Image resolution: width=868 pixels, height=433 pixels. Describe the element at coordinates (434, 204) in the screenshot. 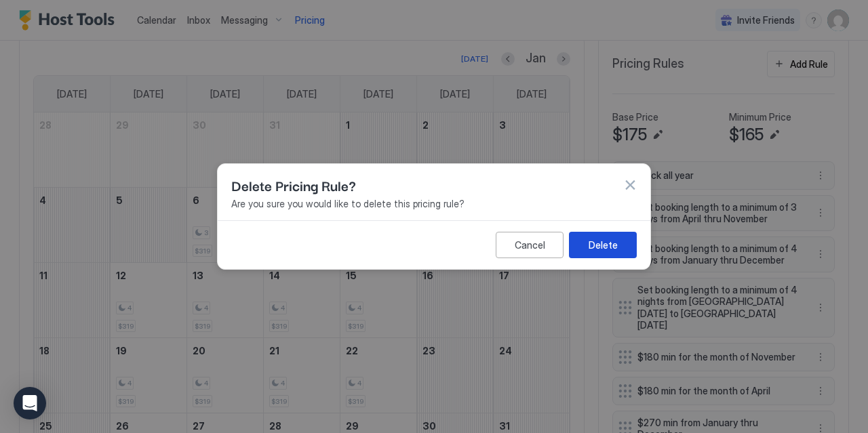

I see `span: Are you sure you would like to delete this pricing rule?` at that location.